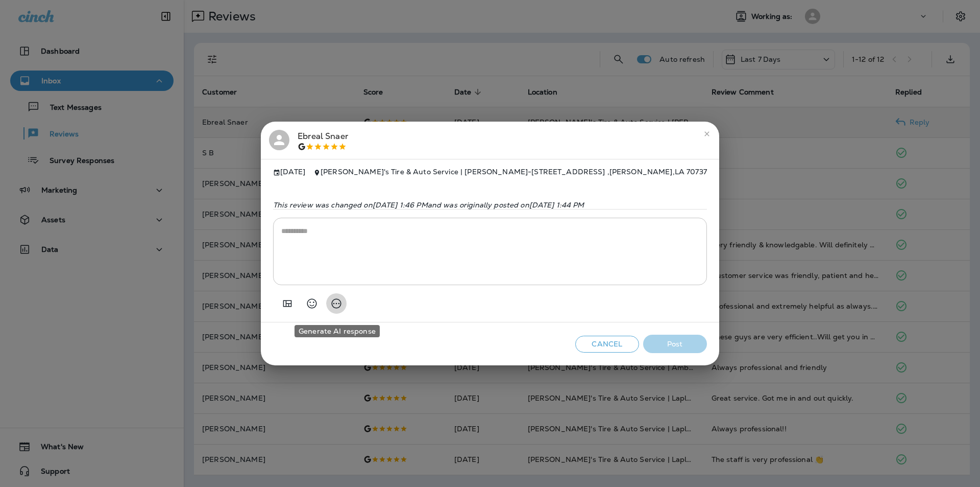 The height and width of the screenshot is (487, 980). I want to click on button: Add in a premade template, so click(288, 303).